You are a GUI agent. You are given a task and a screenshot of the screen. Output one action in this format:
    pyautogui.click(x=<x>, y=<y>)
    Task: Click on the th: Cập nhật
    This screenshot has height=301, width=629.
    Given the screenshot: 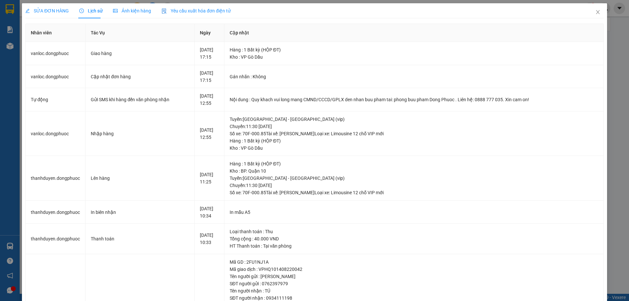 What is the action you would take?
    pyautogui.click(x=414, y=33)
    